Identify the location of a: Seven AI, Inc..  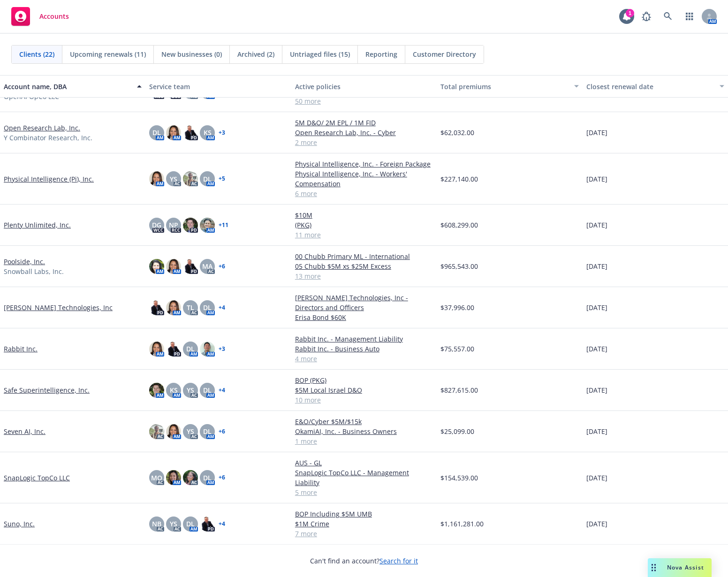
(25, 431).